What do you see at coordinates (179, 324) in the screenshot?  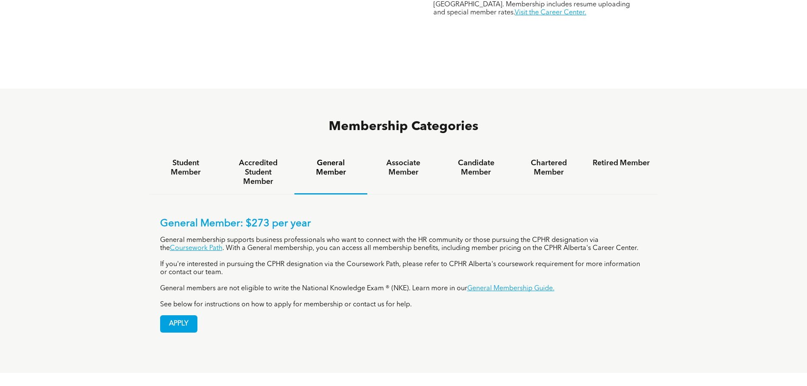 I see `span: APPLY` at bounding box center [179, 324].